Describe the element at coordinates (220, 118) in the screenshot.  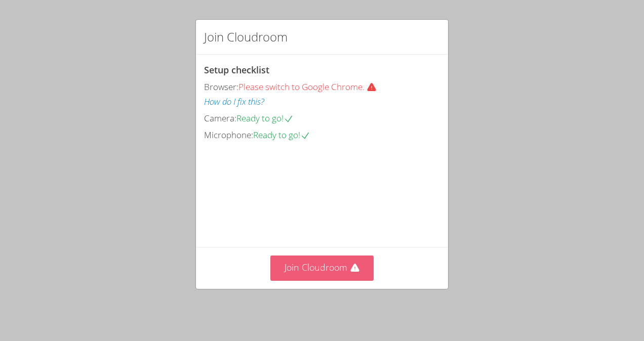
I see `span: Camera:` at that location.